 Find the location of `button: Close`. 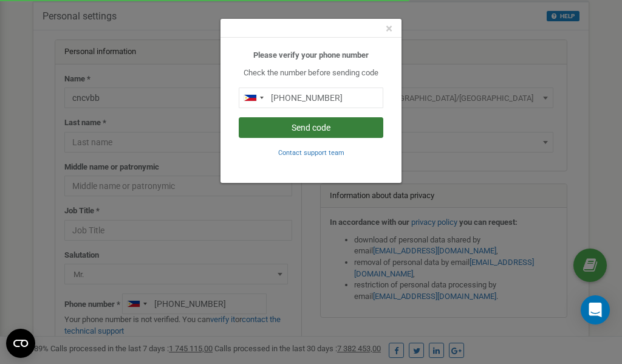

button: Close is located at coordinates (389, 29).